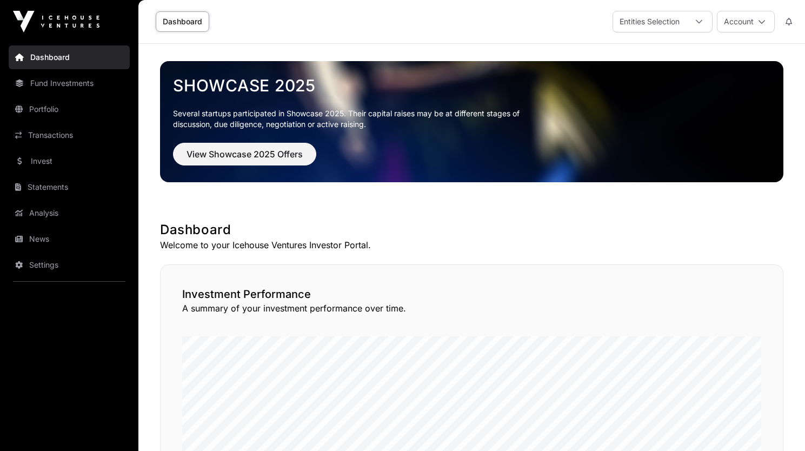 The image size is (805, 451). Describe the element at coordinates (69, 239) in the screenshot. I see `a: News` at that location.